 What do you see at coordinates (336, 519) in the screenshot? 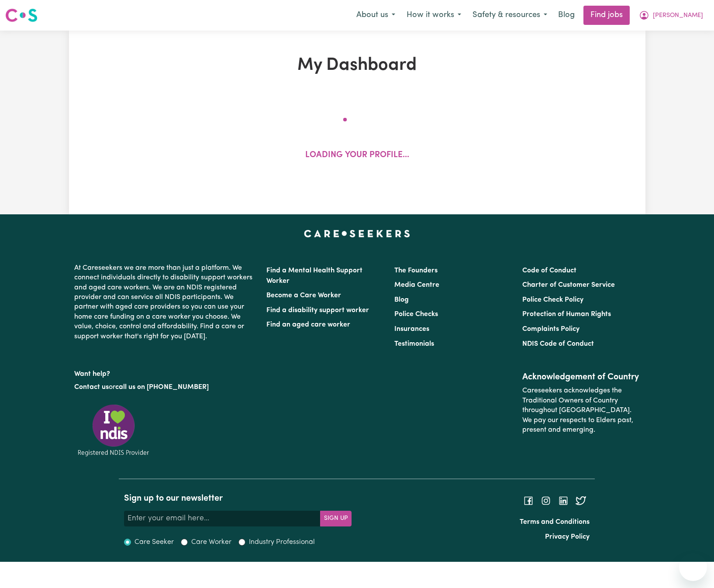
I see `button: Subscribe` at bounding box center [336, 519].